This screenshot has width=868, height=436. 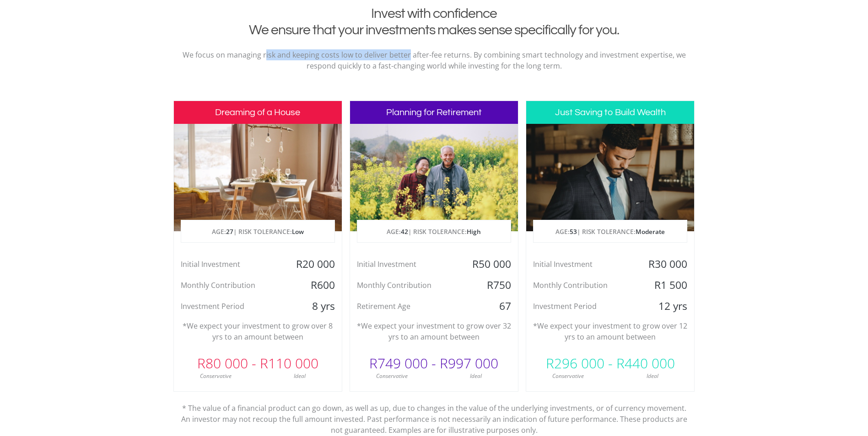 I want to click on span: Low, so click(x=298, y=231).